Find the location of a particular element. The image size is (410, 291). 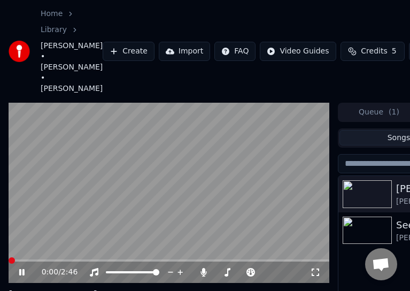

nav: breadcrumb is located at coordinates (72, 51).